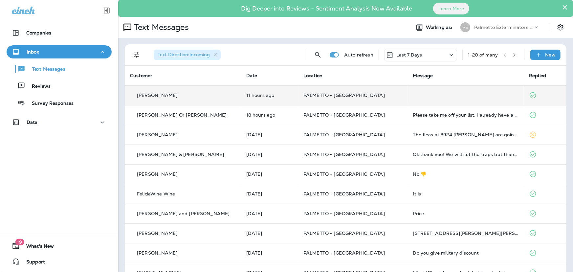 This screenshot has width=573, height=272. What do you see at coordinates (440, 27) in the screenshot?
I see `span: Working as:` at bounding box center [440, 27].